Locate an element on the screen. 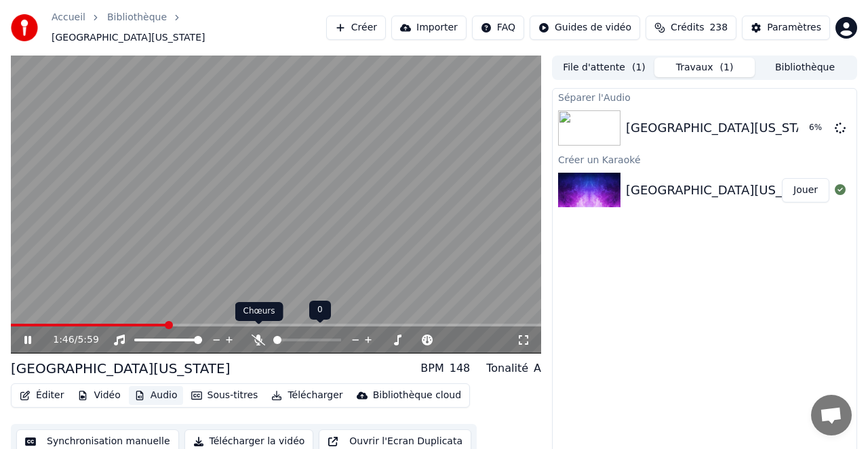  div: BPM is located at coordinates (432, 368).